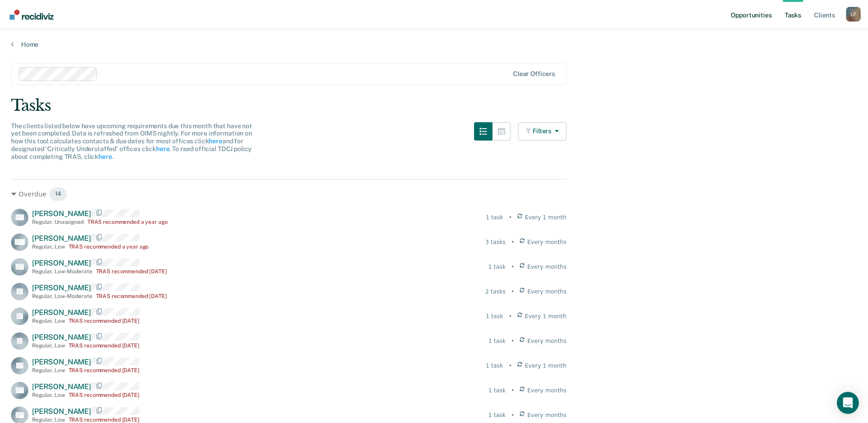  I want to click on div: Overdue 14, so click(289, 194).